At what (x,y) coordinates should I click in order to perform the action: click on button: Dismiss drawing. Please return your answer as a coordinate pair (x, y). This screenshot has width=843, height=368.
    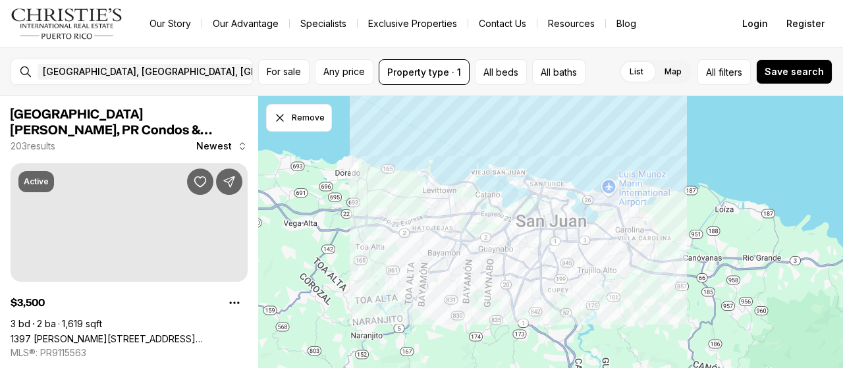
    Looking at the image, I should click on (299, 118).